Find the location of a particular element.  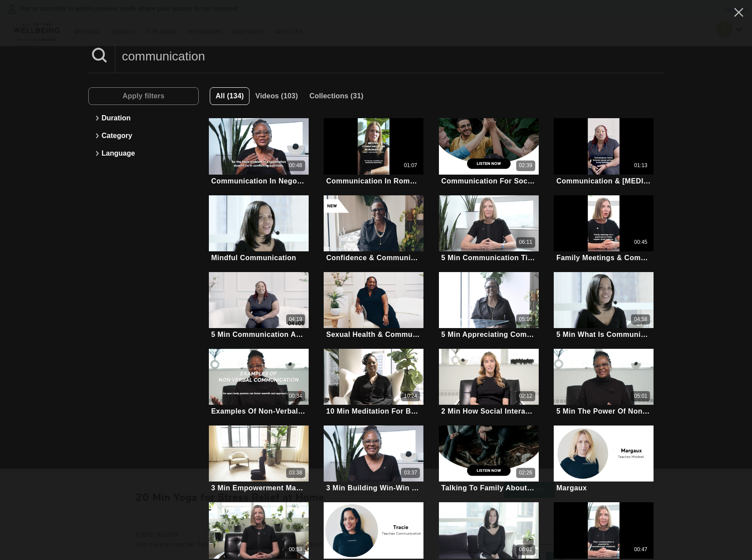

div: Family Meetings & Communication (Highlight) is located at coordinates (604, 257).